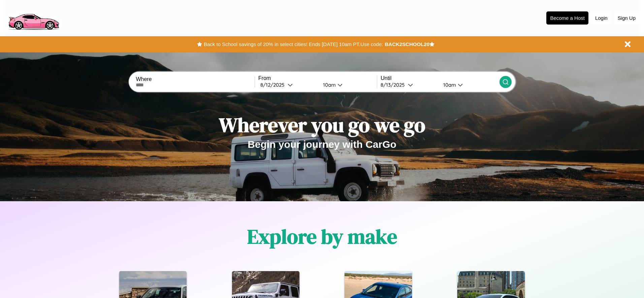 The image size is (644, 298). I want to click on button: Become a Host, so click(567, 18).